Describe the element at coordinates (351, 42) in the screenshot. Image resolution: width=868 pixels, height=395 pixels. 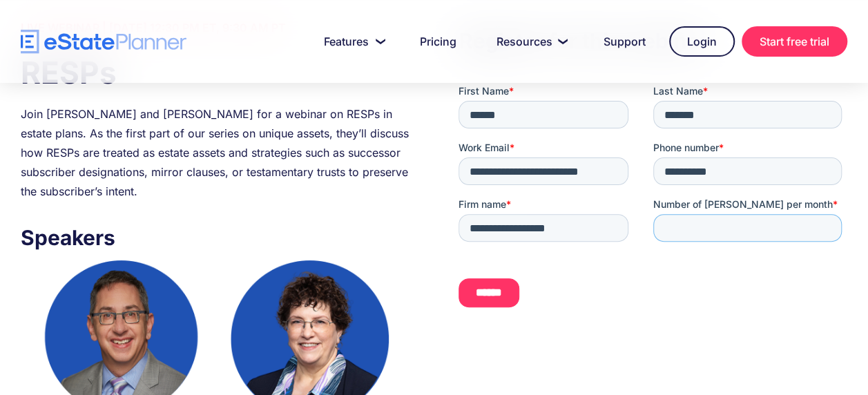
I see `a: Features` at that location.